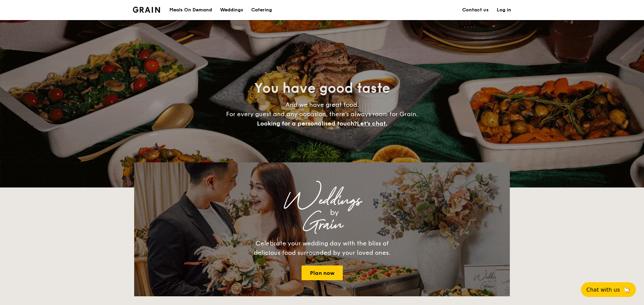  I want to click on div: Celebrate your wedding day with the bliss of delicious food surrounded by your loved ones., so click(322, 248).